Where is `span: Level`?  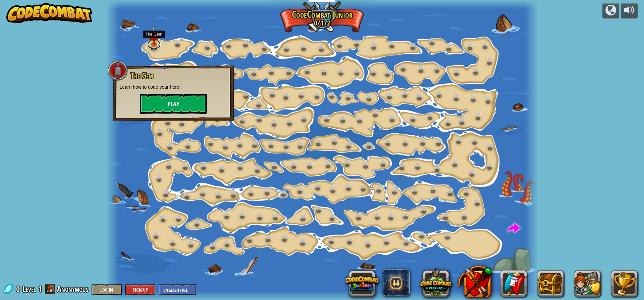
span: Level is located at coordinates (29, 289).